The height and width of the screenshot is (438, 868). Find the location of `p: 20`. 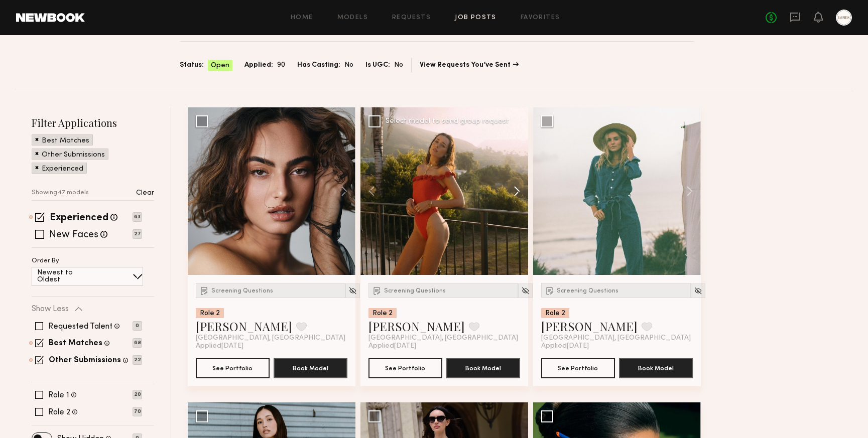

p: 20 is located at coordinates (137, 394).